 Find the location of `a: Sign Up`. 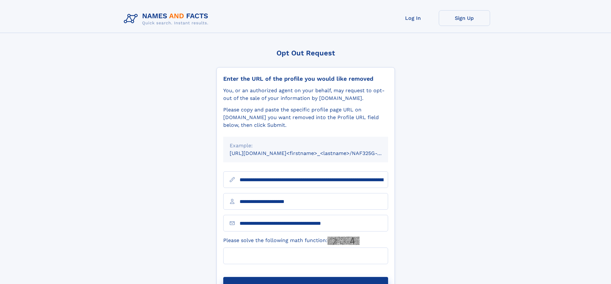

a: Sign Up is located at coordinates (464, 18).